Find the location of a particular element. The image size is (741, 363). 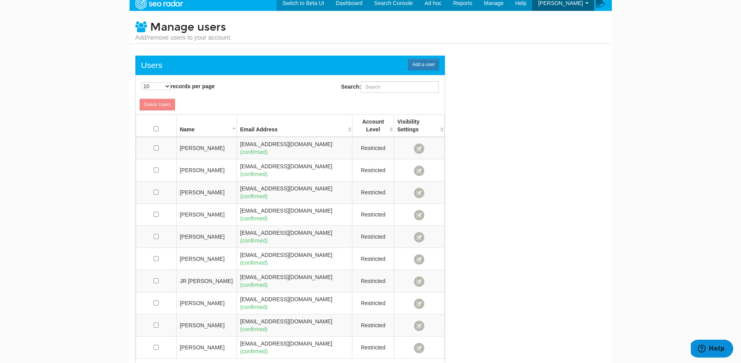

label: Search: is located at coordinates (390, 87).